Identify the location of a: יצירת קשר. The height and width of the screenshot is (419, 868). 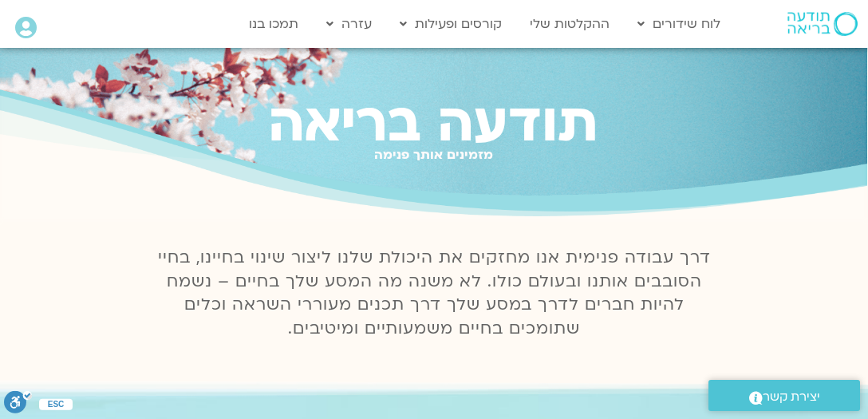
(785, 395).